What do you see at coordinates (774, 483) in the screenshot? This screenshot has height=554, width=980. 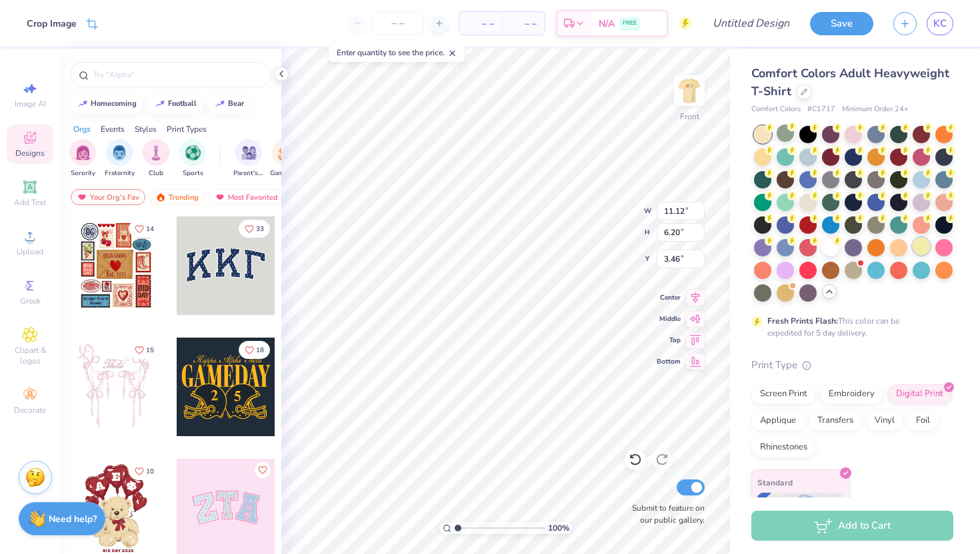 I see `span: Standard` at bounding box center [774, 483].